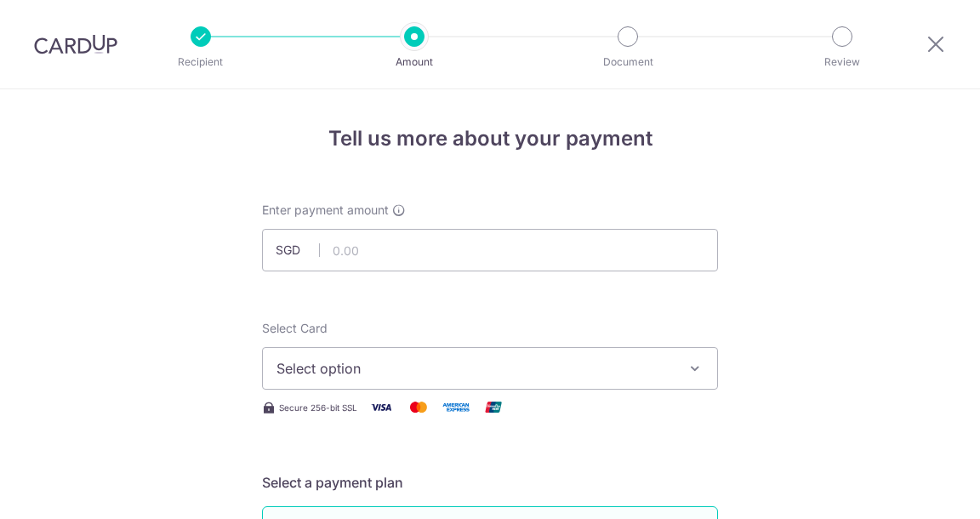 The height and width of the screenshot is (519, 980). What do you see at coordinates (456, 407) in the screenshot?
I see `img: American Express` at bounding box center [456, 407].